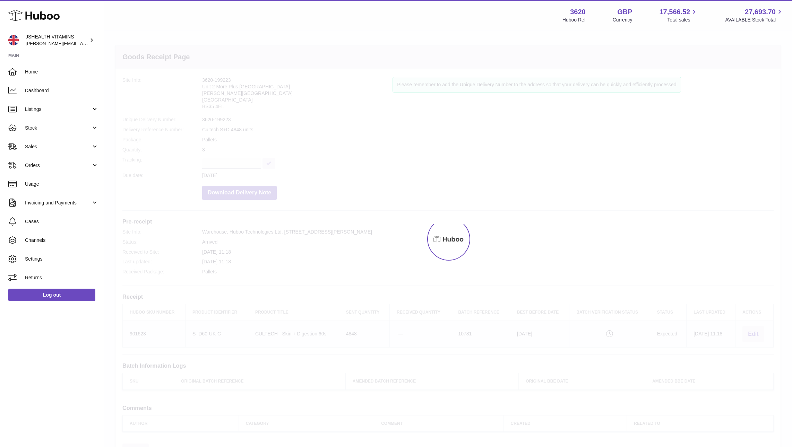 The image size is (792, 447). I want to click on a: Log out, so click(52, 295).